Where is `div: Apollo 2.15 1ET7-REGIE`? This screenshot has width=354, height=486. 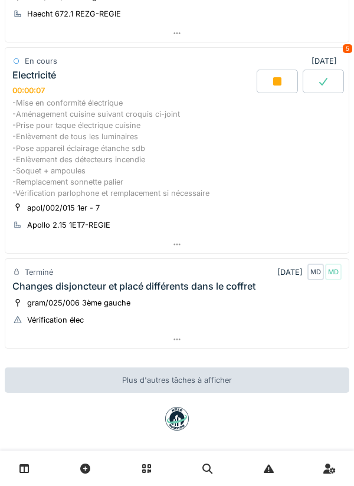 div: Apollo 2.15 1ET7-REGIE is located at coordinates (68, 225).